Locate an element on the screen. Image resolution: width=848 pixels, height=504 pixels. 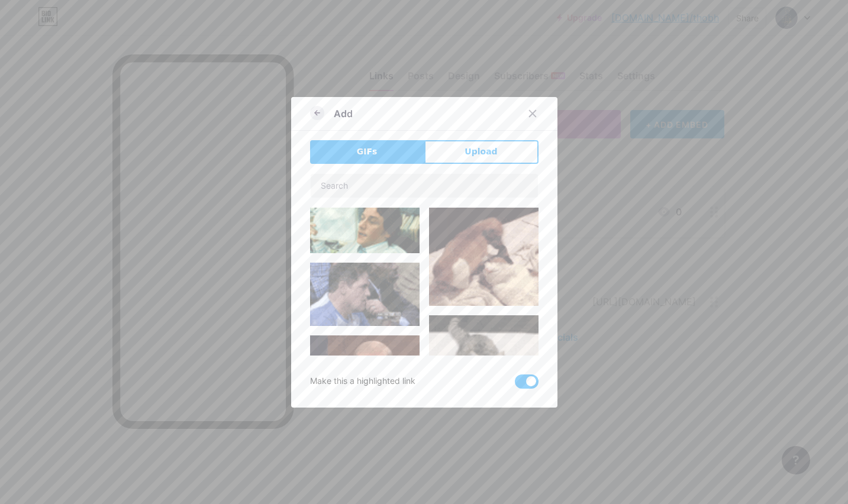
button: GIFs is located at coordinates (367, 152).